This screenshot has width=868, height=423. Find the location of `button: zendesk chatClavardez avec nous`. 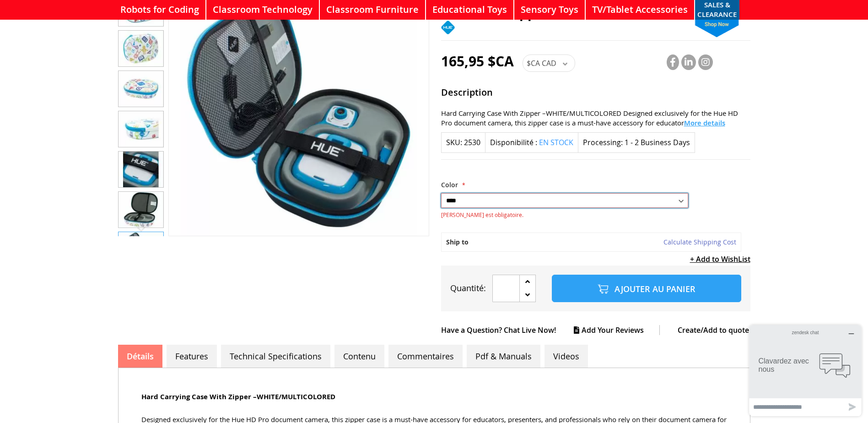

button: zendesk chatClavardez avec nous is located at coordinates (59, 40).